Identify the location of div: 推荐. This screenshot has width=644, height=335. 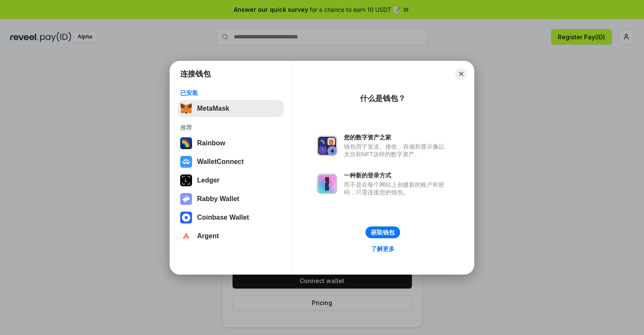
(230, 127).